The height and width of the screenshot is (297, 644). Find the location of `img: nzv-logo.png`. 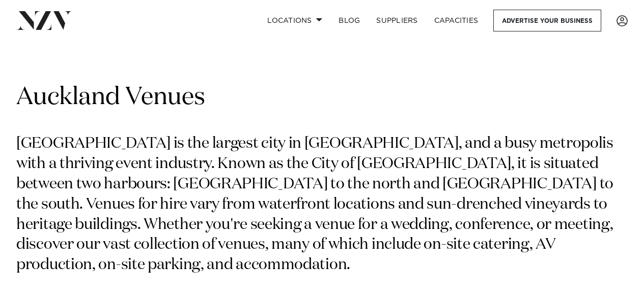

img: nzv-logo.png is located at coordinates (44, 20).